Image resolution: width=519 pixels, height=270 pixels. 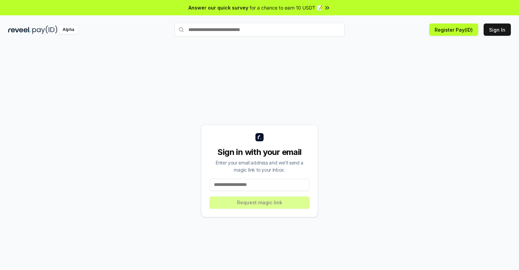 What do you see at coordinates (45, 30) in the screenshot?
I see `img: pay_id` at bounding box center [45, 30].